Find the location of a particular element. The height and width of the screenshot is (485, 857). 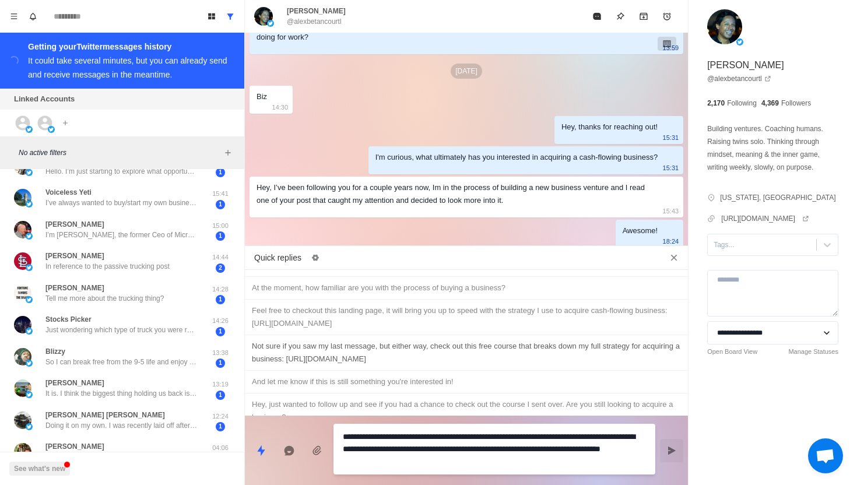

p: Followers is located at coordinates (796, 103).